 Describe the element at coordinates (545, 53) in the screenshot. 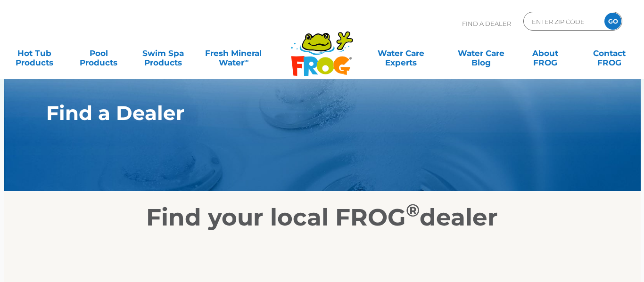

I see `a: AboutFROG` at that location.